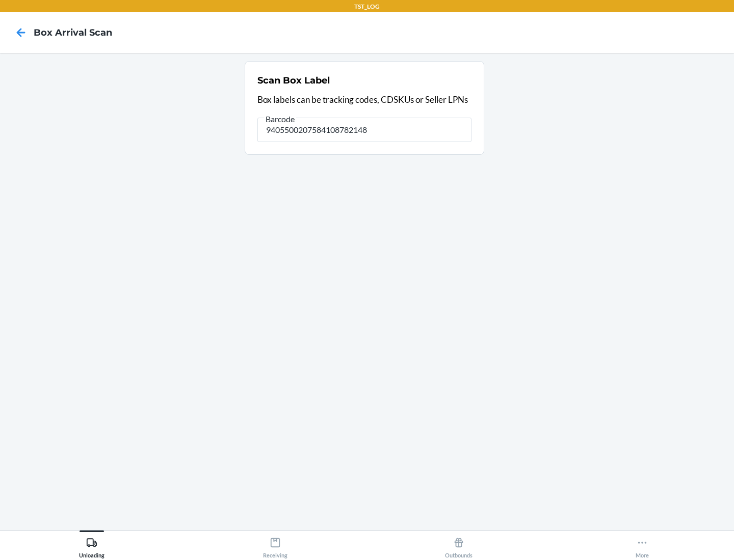 The image size is (734, 560). I want to click on h4: Box Arrival Scan, so click(73, 33).